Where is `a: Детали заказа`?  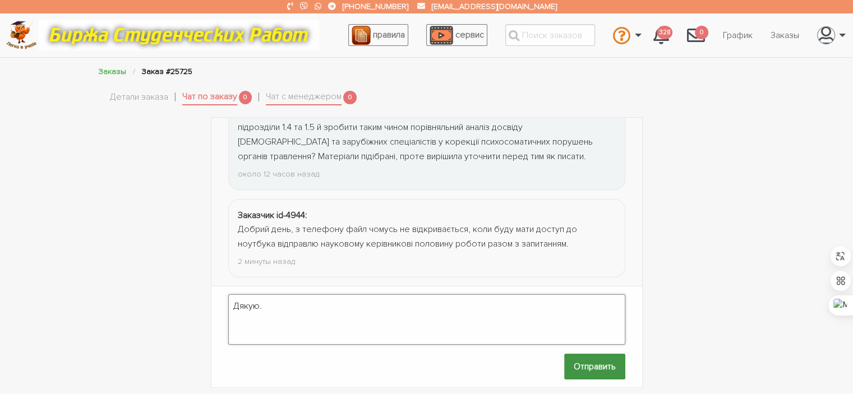 a: Детали заказа is located at coordinates (139, 98).